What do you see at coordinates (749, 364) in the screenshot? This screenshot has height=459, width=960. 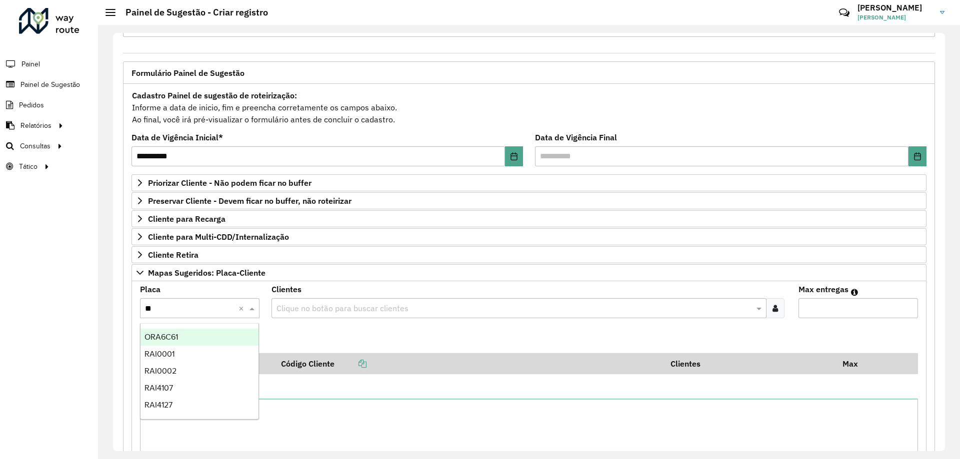 I see `th: Clientes` at bounding box center [749, 364].